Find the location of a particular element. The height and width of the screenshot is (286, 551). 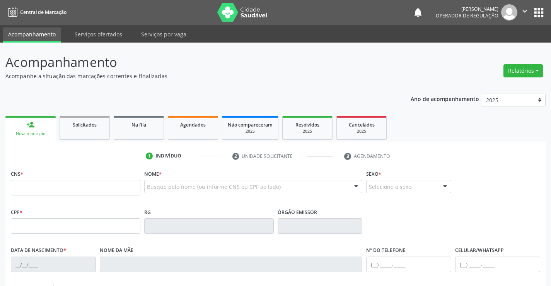

label: CNS is located at coordinates (17, 173).